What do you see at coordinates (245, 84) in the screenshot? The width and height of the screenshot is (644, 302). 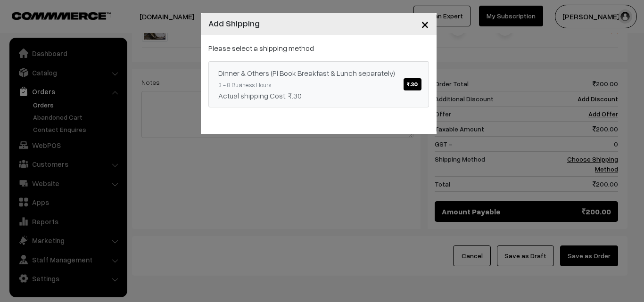 I see `small: 3 - 8 Business Hours` at bounding box center [245, 84].